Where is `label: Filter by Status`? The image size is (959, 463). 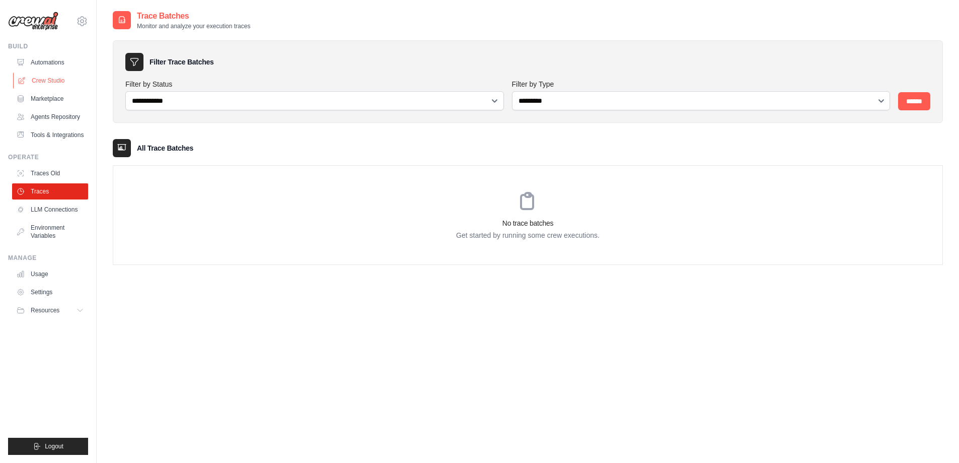
label: Filter by Status is located at coordinates (315, 84).